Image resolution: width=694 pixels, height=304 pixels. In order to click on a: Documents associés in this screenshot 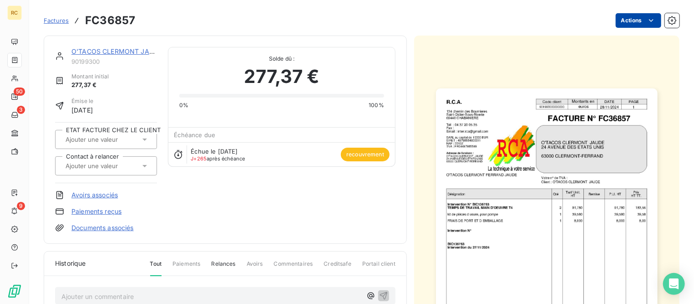, I will do `click(102, 228)`.